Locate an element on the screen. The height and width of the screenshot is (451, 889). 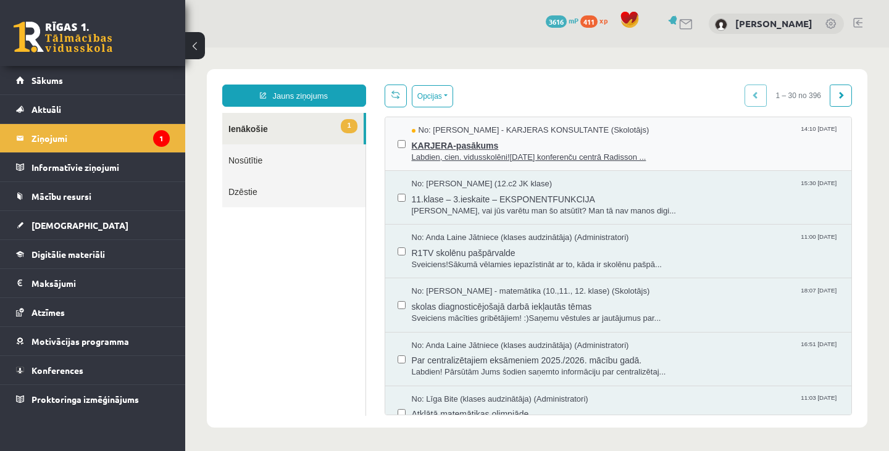
a: 3616 mP is located at coordinates (562, 20).